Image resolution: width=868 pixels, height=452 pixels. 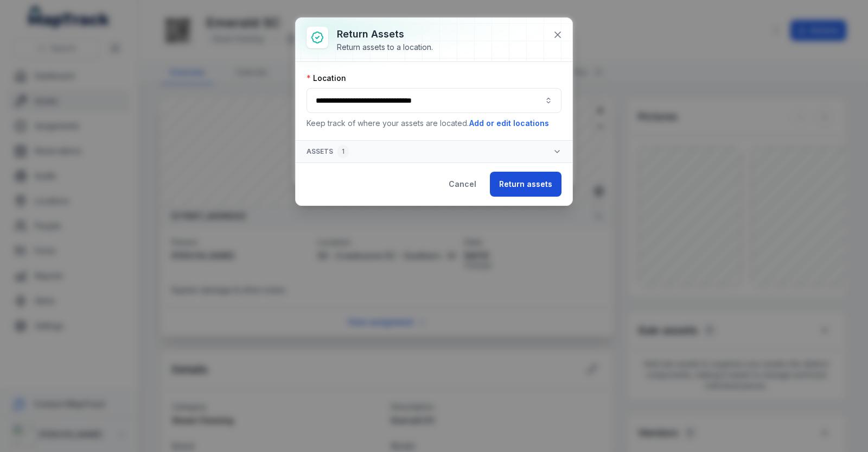 What do you see at coordinates (509, 123) in the screenshot?
I see `button: Add or edit locations` at bounding box center [509, 123].